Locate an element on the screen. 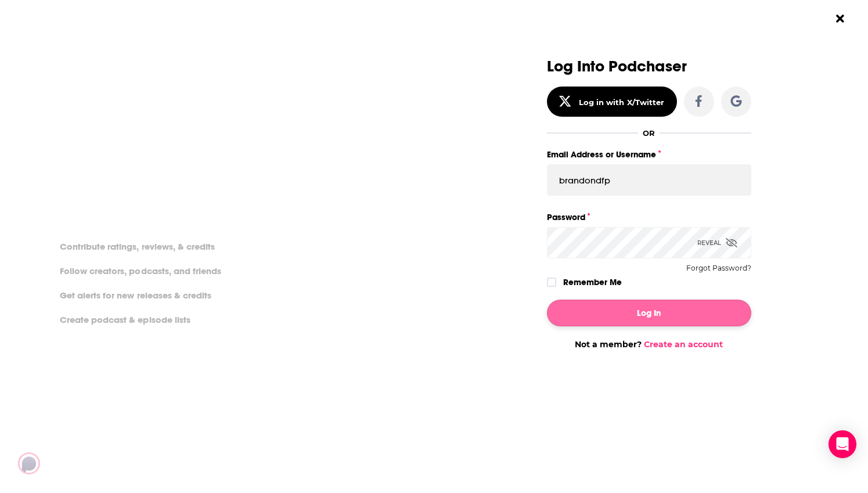 This screenshot has width=868, height=493. label: Remember Me is located at coordinates (592, 282).